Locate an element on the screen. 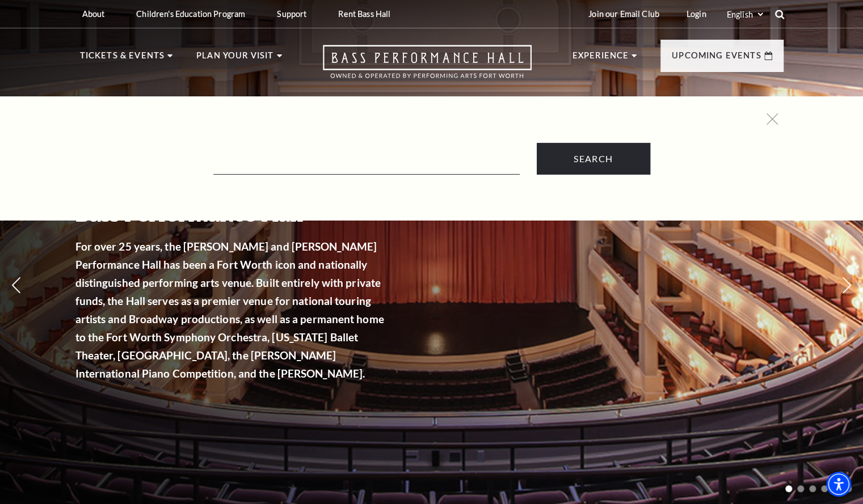  p: Experience is located at coordinates (601, 59).